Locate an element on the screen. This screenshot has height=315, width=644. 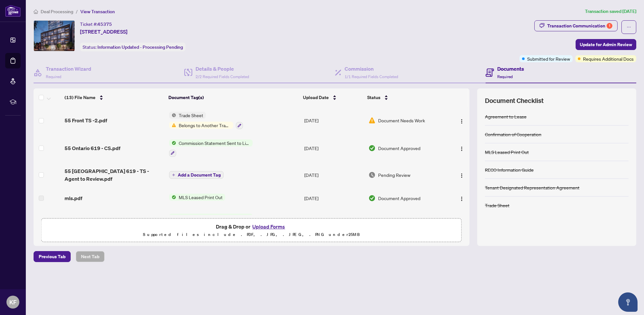
div: 1 is located at coordinates (609, 26).